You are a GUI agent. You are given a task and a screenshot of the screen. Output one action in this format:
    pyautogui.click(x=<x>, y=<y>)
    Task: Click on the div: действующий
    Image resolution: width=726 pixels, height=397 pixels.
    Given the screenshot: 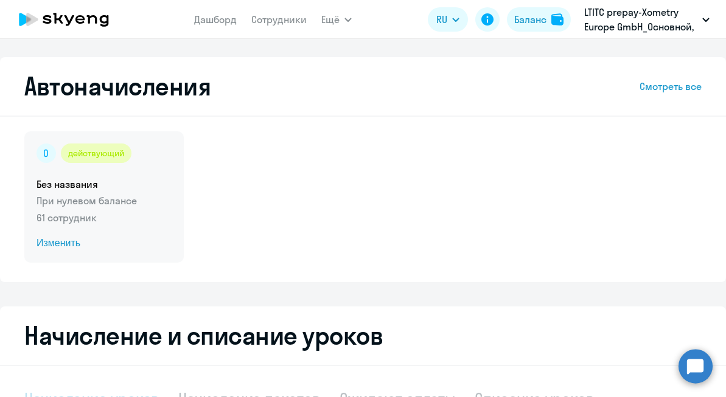 What is the action you would take?
    pyautogui.click(x=96, y=153)
    